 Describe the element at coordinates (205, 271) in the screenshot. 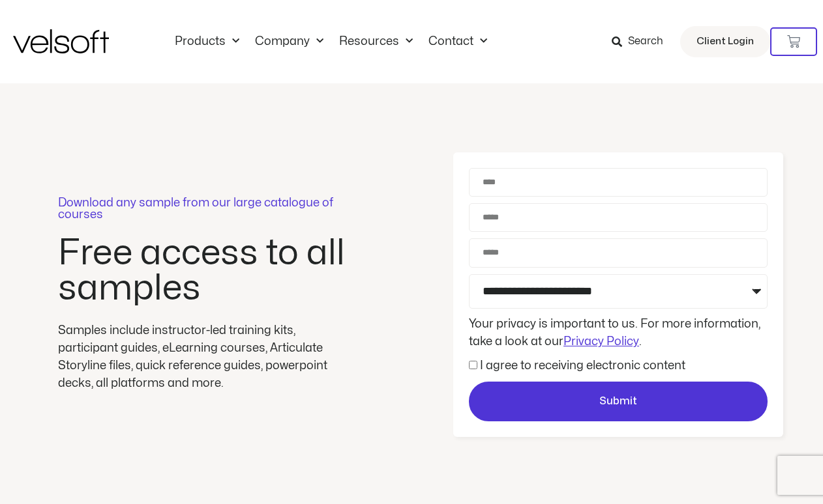

I see `h2: Free access to all samples` at that location.